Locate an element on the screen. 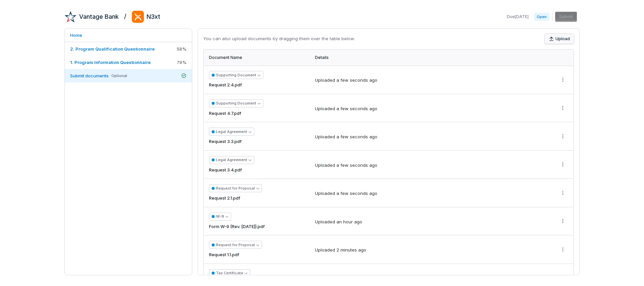  span: Open is located at coordinates (542, 17).